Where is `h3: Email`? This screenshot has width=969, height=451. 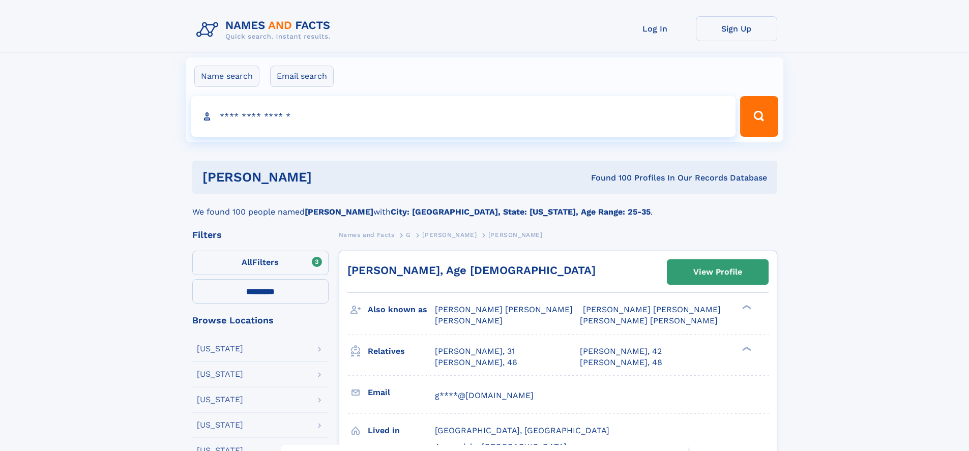
h3: Email is located at coordinates (401, 393).